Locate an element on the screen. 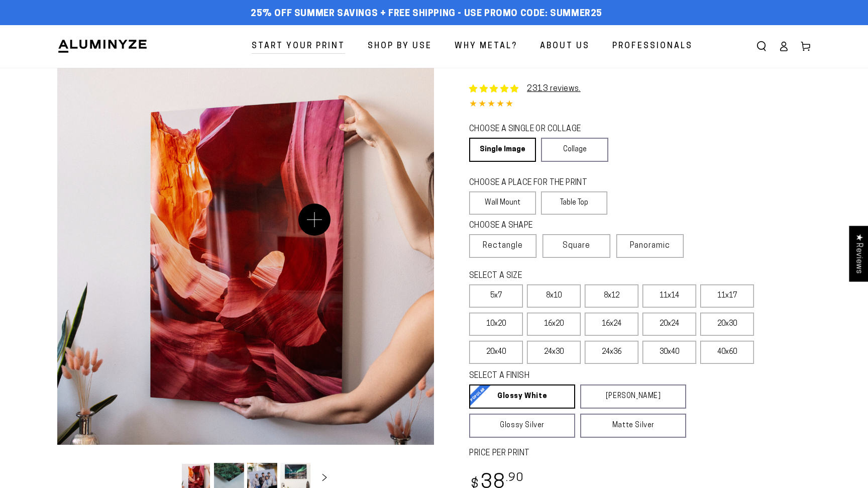  img: Aluminyze is located at coordinates (102, 46).